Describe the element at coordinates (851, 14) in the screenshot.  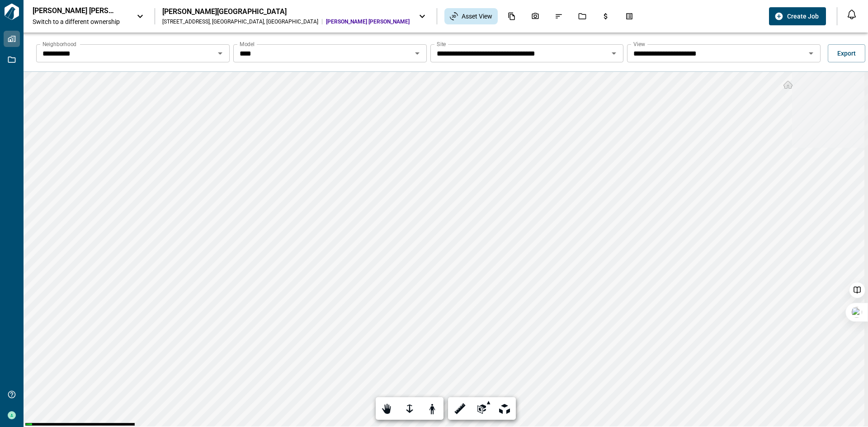
I see `button: Open notification feed` at that location.